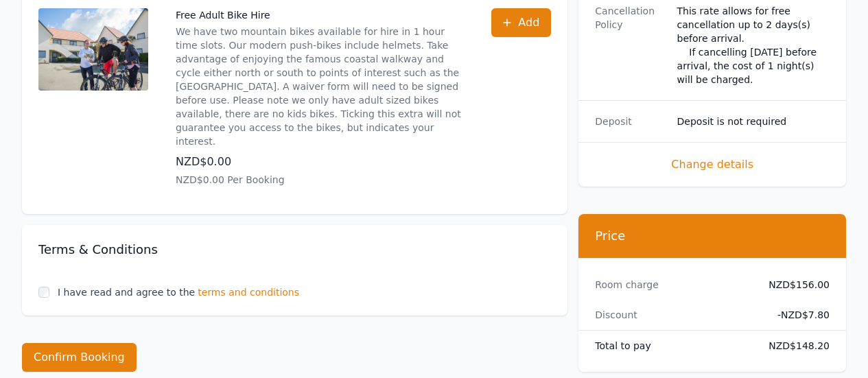 This screenshot has height=378, width=868. Describe the element at coordinates (712, 165) in the screenshot. I see `span: Change details` at that location.